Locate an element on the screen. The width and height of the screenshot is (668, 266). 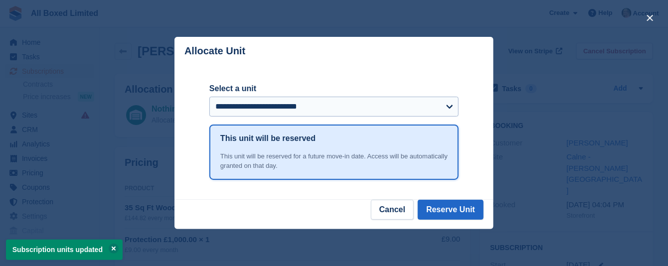
h1: This unit will be reserved is located at coordinates (268, 139).